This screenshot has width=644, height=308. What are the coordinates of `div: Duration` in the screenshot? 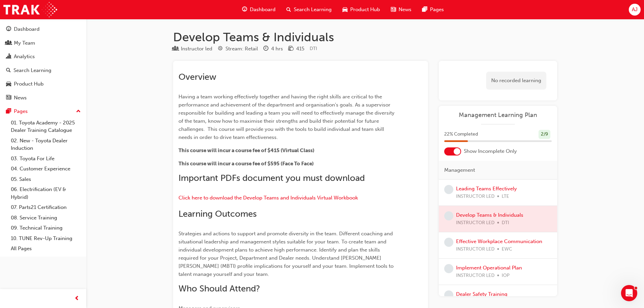 It's located at (273, 49).